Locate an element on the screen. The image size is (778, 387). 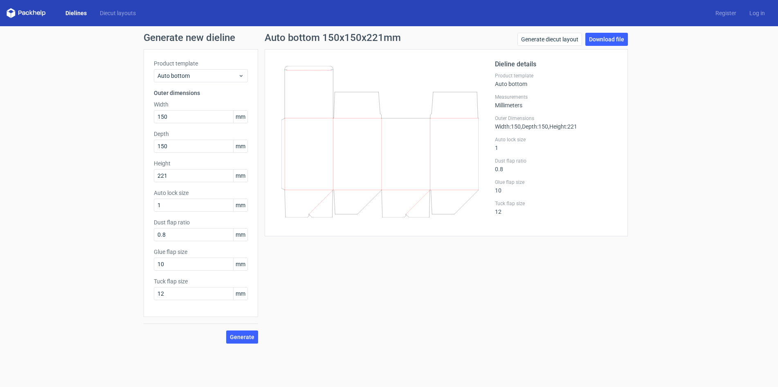
span: , Depth : 150 is located at coordinates (534, 126).